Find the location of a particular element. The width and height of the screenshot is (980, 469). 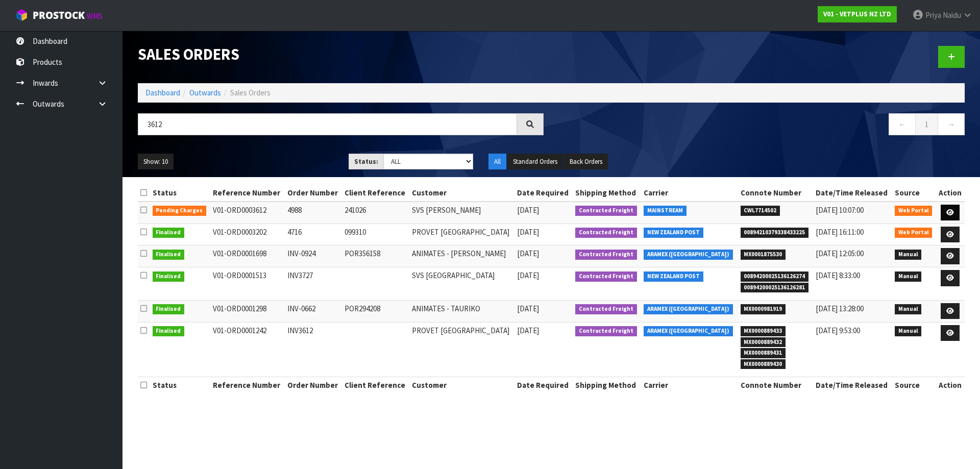

span: MX0000981919 is located at coordinates (763, 309).